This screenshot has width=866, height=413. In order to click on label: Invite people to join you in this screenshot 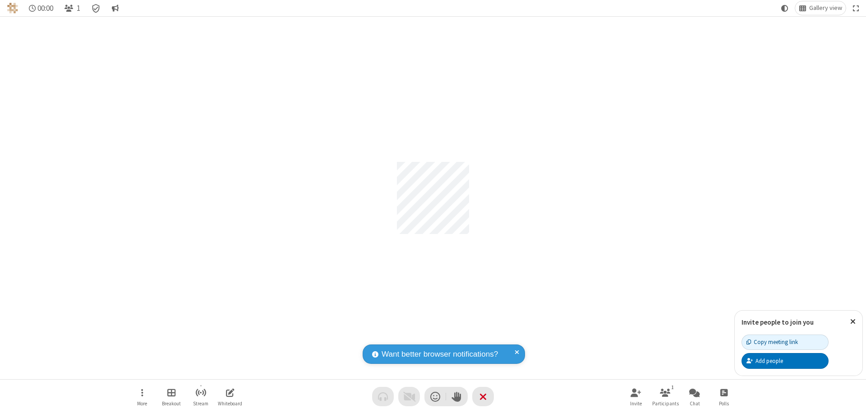, I will do `click(778, 322)`.